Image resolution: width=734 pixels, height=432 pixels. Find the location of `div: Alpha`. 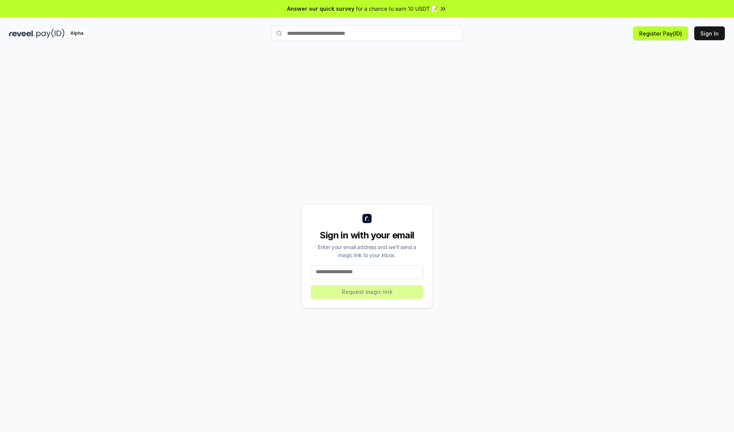

div: Alpha is located at coordinates (77, 33).